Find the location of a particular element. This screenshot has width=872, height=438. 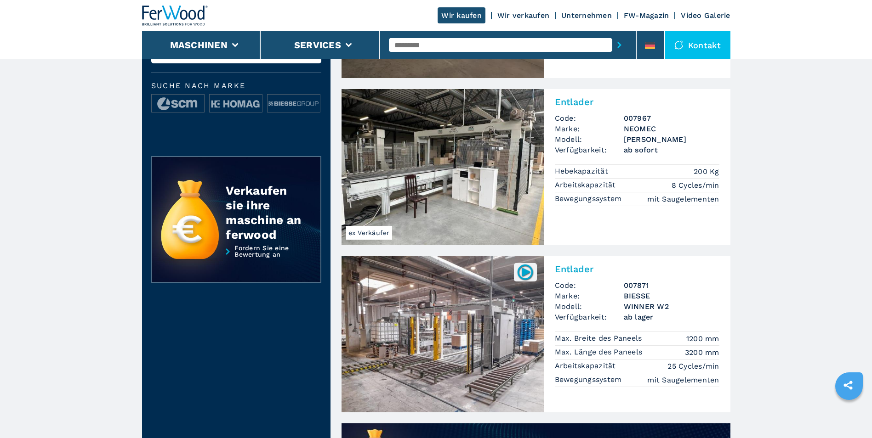

a: Entlader BIESSE WINNER W2007871EntladerCode:007871Marke:BIESSEModell:WINNER W2Verfügbarkeit:ab la... is located at coordinates (536, 334).